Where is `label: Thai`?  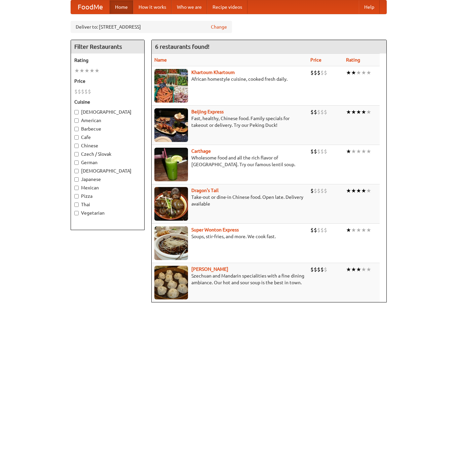
label: Thai is located at coordinates (108, 205).